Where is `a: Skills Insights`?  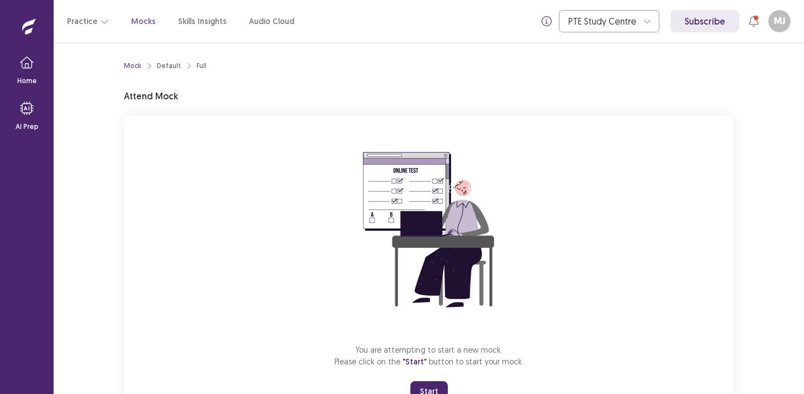
a: Skills Insights is located at coordinates (202, 21).